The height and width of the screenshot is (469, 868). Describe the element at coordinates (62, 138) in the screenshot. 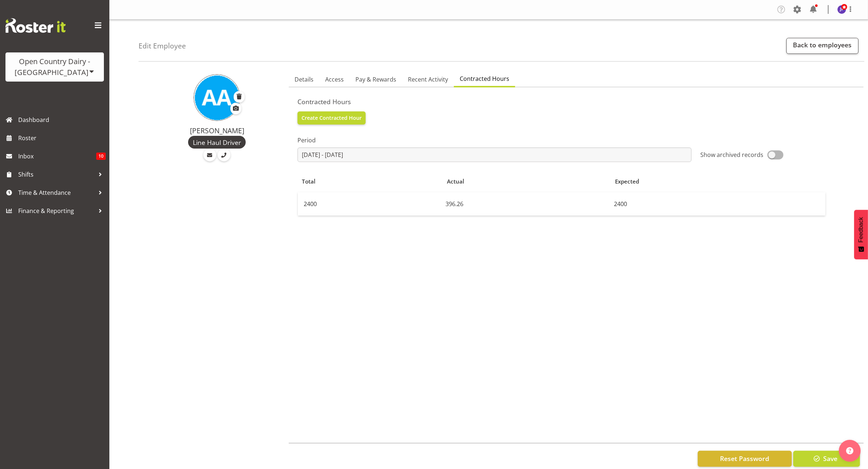

I see `span: Roster` at that location.